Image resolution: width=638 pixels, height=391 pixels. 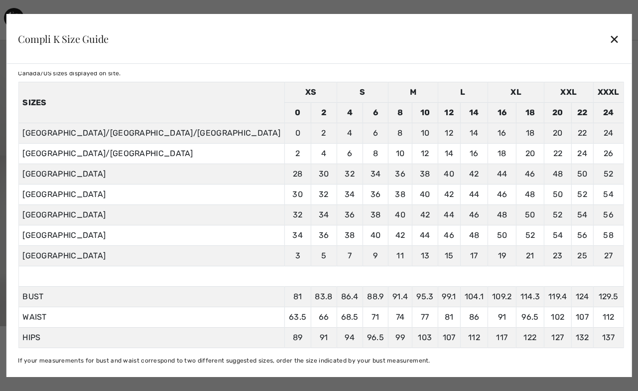 I want to click on span: 124, so click(x=582, y=296).